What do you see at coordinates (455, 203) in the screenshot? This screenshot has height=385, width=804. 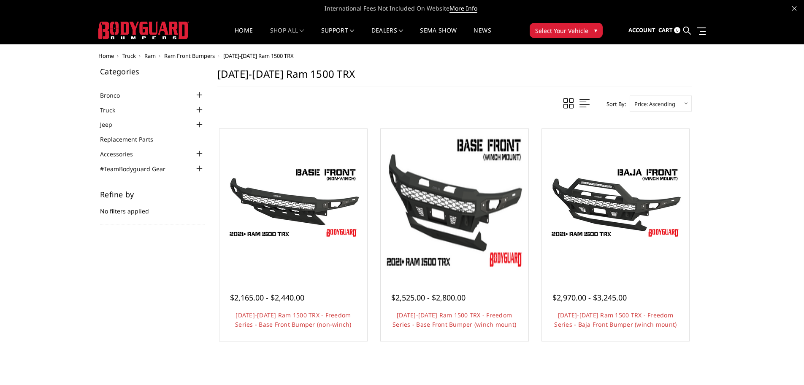 I see `a: 2021-2024 Ram 1500 TRX - Freedom Series - Base Front Bumper (winch mount)` at bounding box center [455, 203].